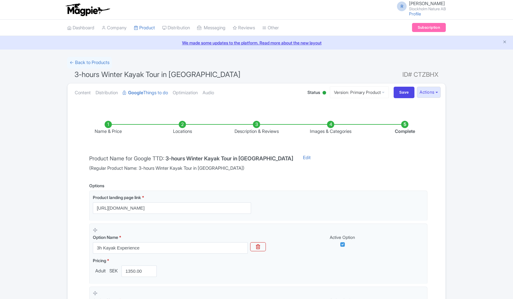 The width and height of the screenshot is (513, 299). What do you see at coordinates (117, 197) in the screenshot?
I see `span: Product landing page link` at bounding box center [117, 197].